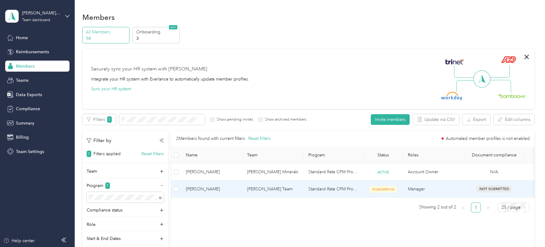 This screenshot has height=247, width=545. What do you see at coordinates (91, 224) in the screenshot?
I see `p: Role` at bounding box center [91, 224].